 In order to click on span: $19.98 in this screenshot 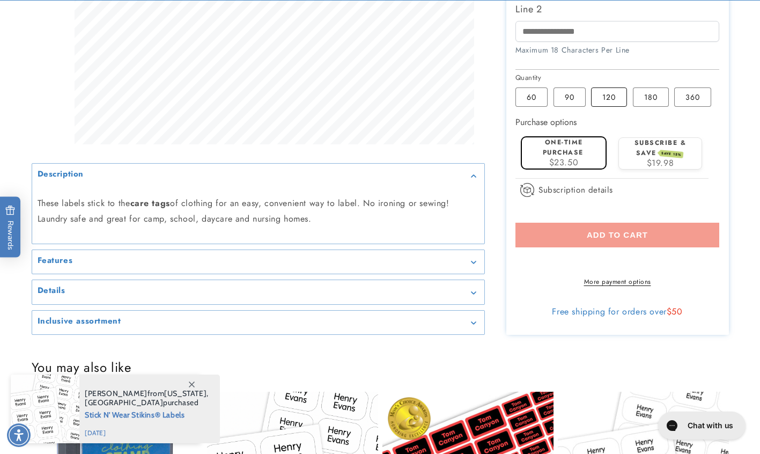, I will do `click(660, 162)`.